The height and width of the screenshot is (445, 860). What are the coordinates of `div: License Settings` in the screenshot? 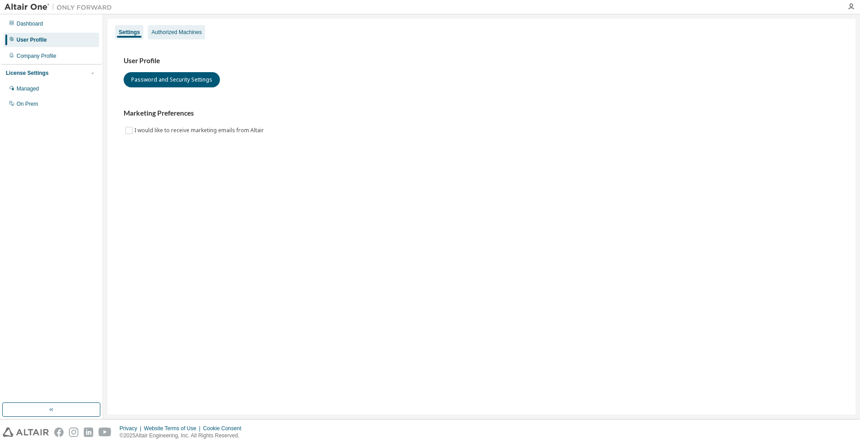 It's located at (27, 73).